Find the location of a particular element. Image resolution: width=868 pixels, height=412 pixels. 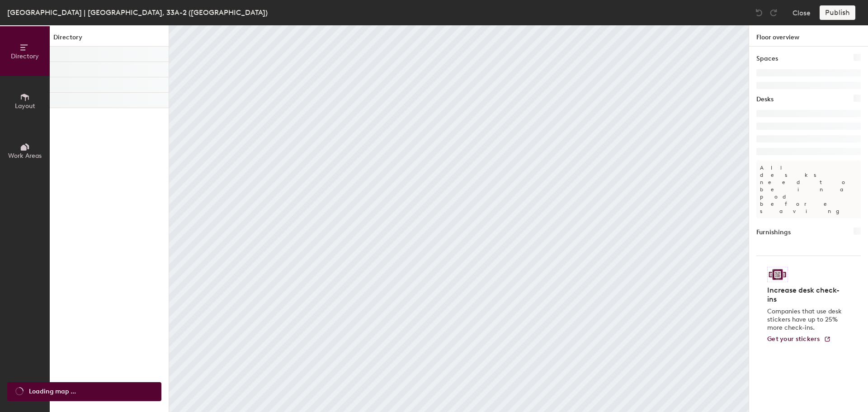

span: Work Areas is located at coordinates (25, 156).